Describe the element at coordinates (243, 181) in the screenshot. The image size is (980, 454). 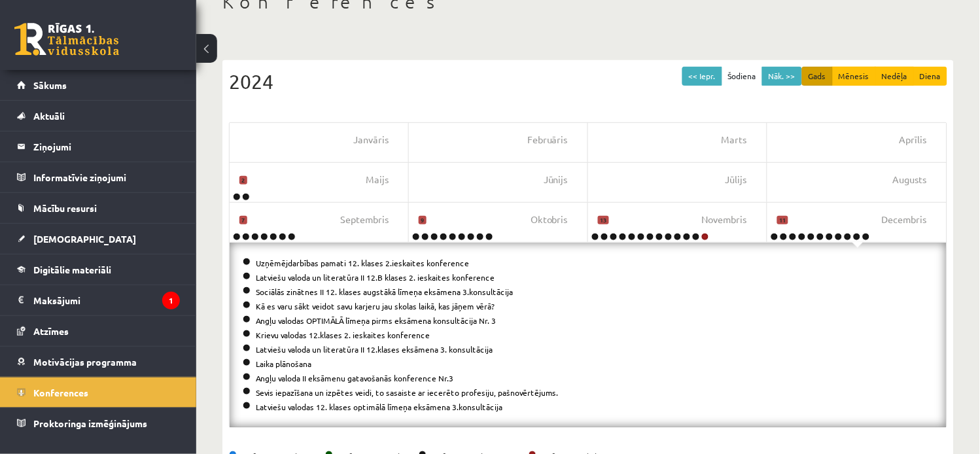
I see `small: 2` at that location.